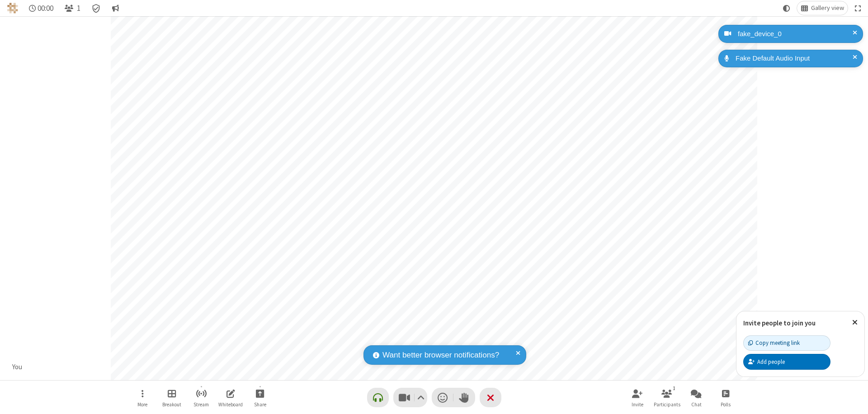 The width and height of the screenshot is (868, 414). I want to click on label: Invite people to join you, so click(779, 322).